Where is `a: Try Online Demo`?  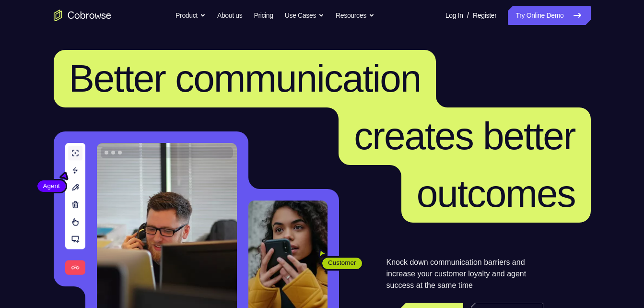
a: Try Online Demo is located at coordinates (549, 15).